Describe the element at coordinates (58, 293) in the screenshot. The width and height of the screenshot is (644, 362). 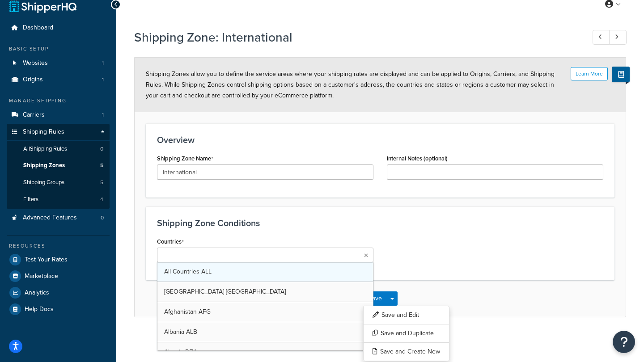
I see `li: Analytics` at that location.